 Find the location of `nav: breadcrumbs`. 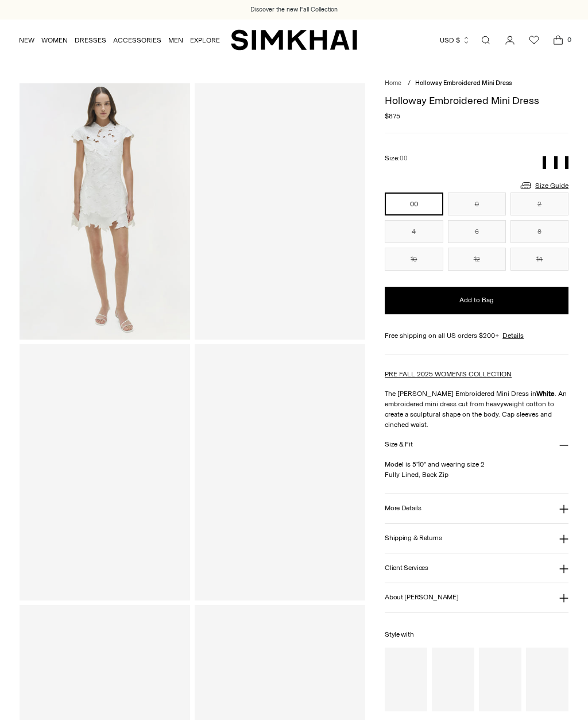

nav: breadcrumbs is located at coordinates (476, 84).